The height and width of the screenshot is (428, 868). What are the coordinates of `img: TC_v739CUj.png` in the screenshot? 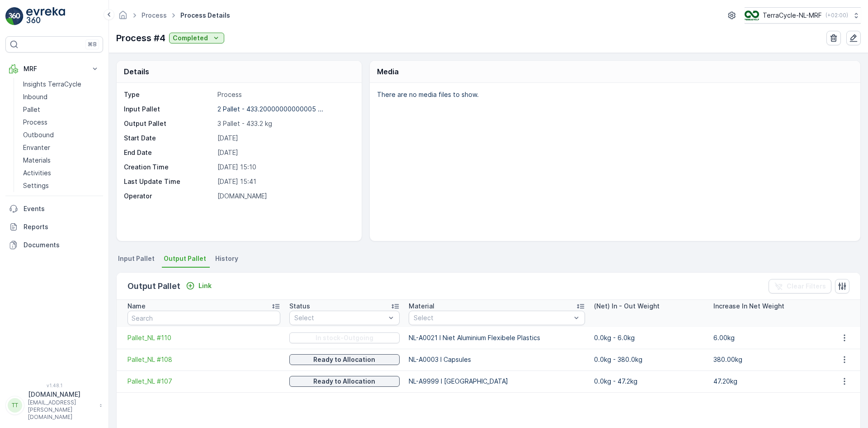 It's located at (752, 16).